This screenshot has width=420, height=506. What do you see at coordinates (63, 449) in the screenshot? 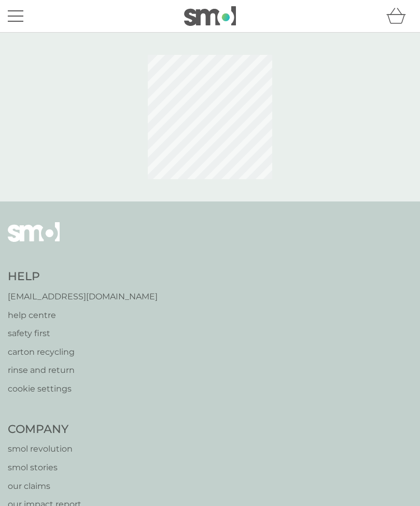
I see `a: smol revolution` at bounding box center [63, 449].